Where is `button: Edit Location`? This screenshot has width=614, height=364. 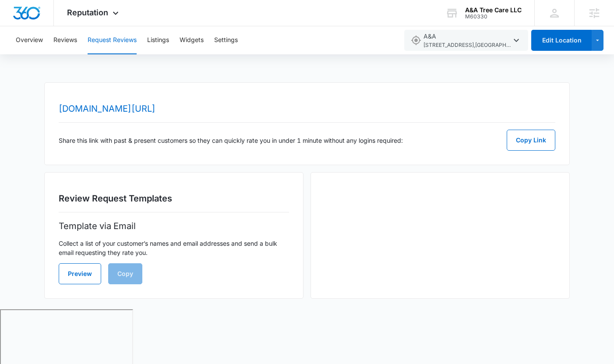
button: Edit Location is located at coordinates (561, 41).